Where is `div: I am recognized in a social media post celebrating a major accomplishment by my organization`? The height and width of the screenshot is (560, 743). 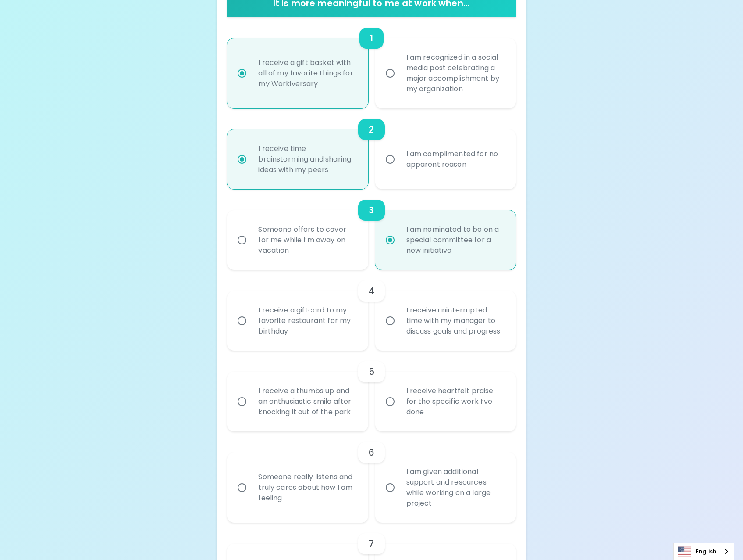
div: I am recognized in a social media post celebrating a major accomplishment by my organization is located at coordinates (455, 73).